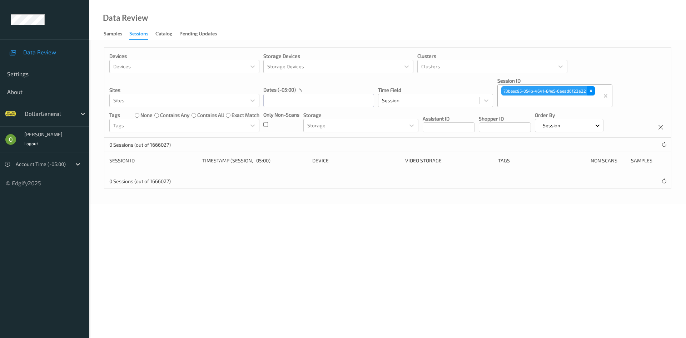 Image resolution: width=686 pixels, height=338 pixels. What do you see at coordinates (153, 160) in the screenshot?
I see `div: Session ID` at bounding box center [153, 160].